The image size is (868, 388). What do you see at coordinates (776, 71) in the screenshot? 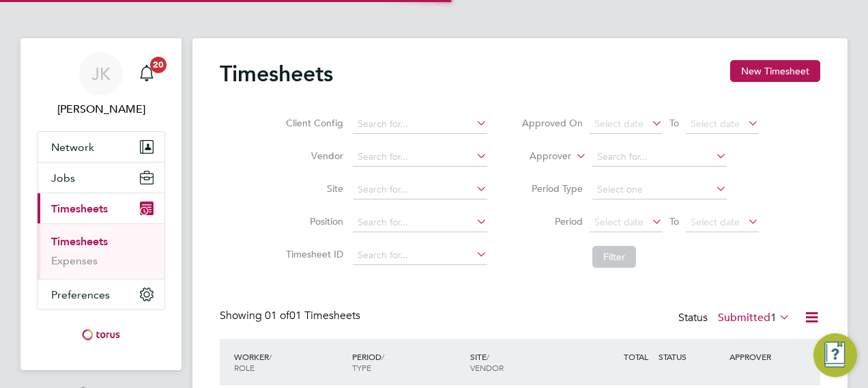
I see `button: New Timesheet` at bounding box center [776, 71].